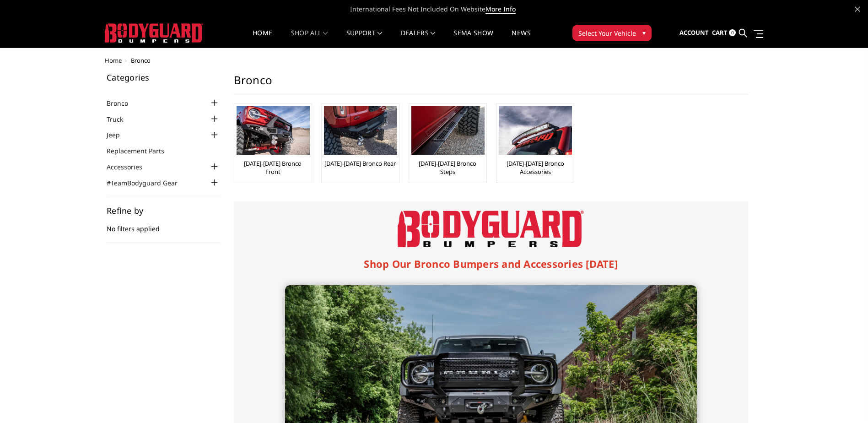  Describe the element at coordinates (154, 33) in the screenshot. I see `img: BODYGUARD BUMPERS` at that location.